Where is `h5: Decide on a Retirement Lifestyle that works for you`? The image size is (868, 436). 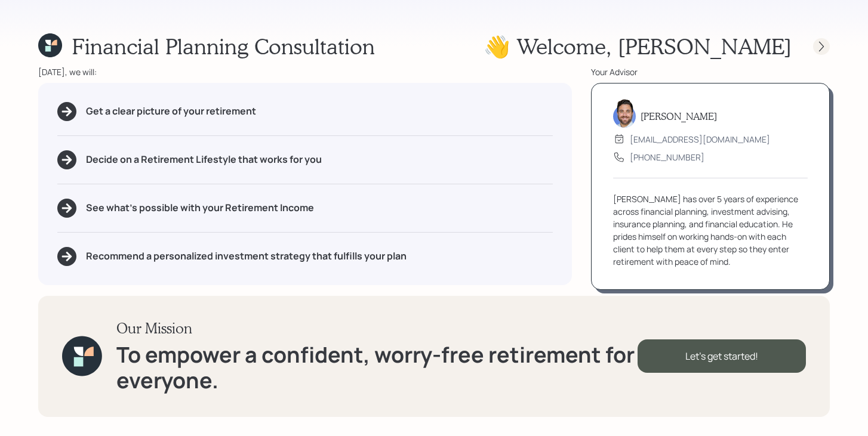 h5: Decide on a Retirement Lifestyle that works for you is located at coordinates (203, 160).